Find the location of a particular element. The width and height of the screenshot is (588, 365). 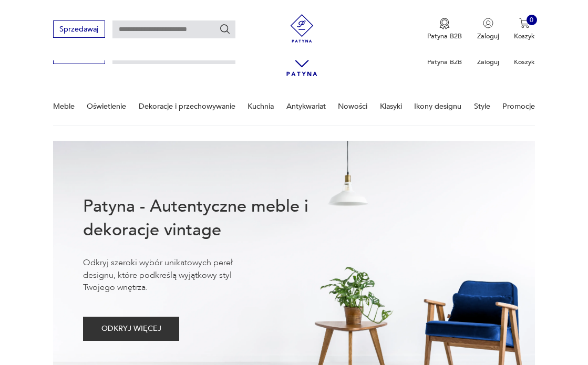

button: 0Koszyk is located at coordinates (524, 29).